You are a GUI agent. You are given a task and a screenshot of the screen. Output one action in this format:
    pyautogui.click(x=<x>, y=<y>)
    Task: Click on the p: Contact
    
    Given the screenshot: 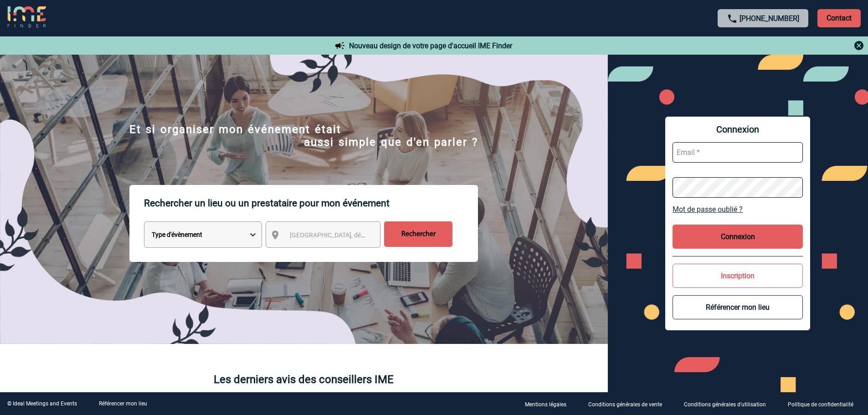 What is the action you would take?
    pyautogui.click(x=839, y=18)
    